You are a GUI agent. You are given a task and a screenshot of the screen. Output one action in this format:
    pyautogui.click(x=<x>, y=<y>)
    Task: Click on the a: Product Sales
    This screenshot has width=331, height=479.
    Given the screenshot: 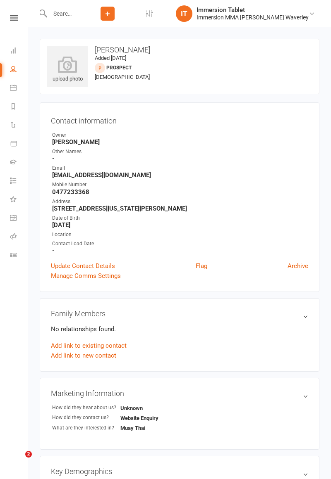 What is the action you would take?
    pyautogui.click(x=19, y=144)
    